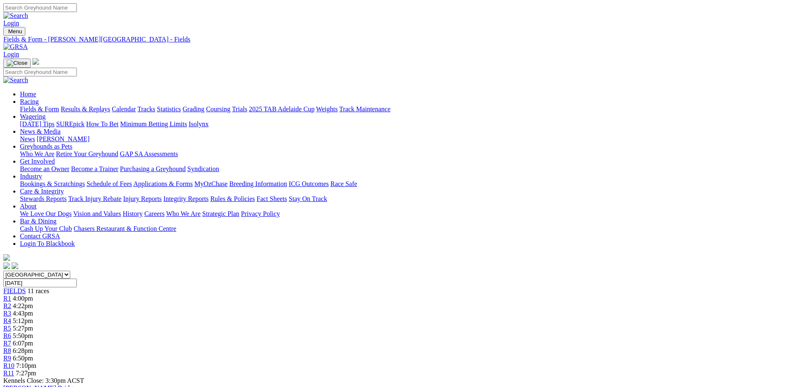 Image resolution: width=788 pixels, height=387 pixels. I want to click on span: 7:27pm, so click(26, 373).